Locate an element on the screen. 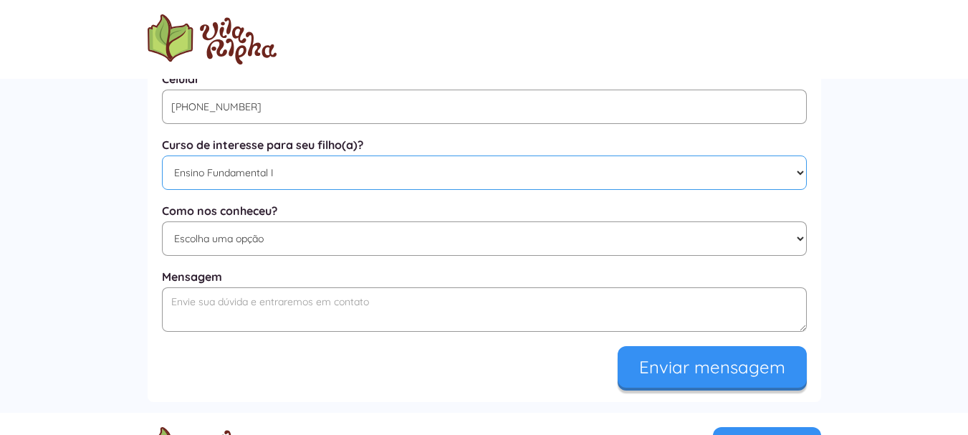  input: Enviar mensagem is located at coordinates (712, 367).